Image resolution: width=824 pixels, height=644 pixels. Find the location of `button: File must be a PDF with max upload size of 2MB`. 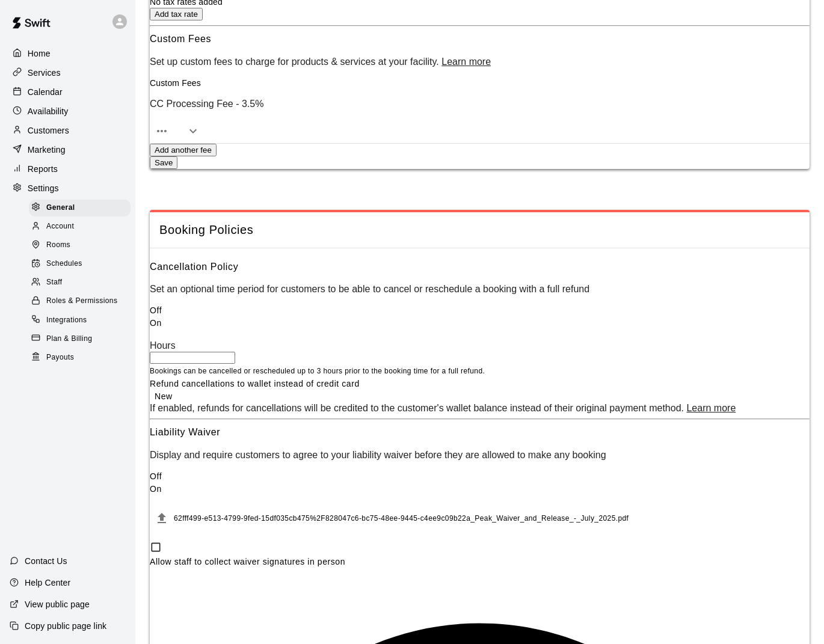

button: File must be a PDF with max upload size of 2MB is located at coordinates (162, 518).